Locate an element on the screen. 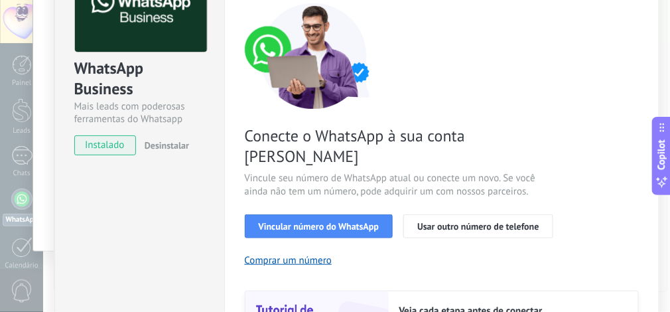  span: instalado is located at coordinates (105, 145).